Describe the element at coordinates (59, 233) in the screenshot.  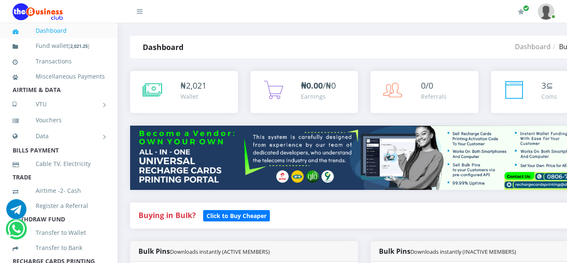
I see `a: Transfer to Wallet` at that location.